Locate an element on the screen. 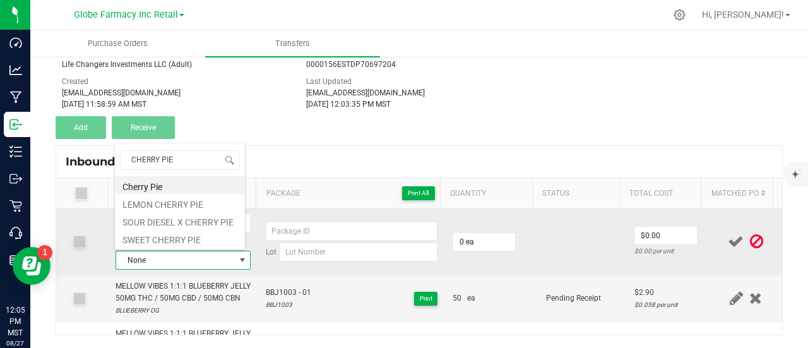 The image size is (808, 348). div: Inbound Packages is located at coordinates (143, 162).